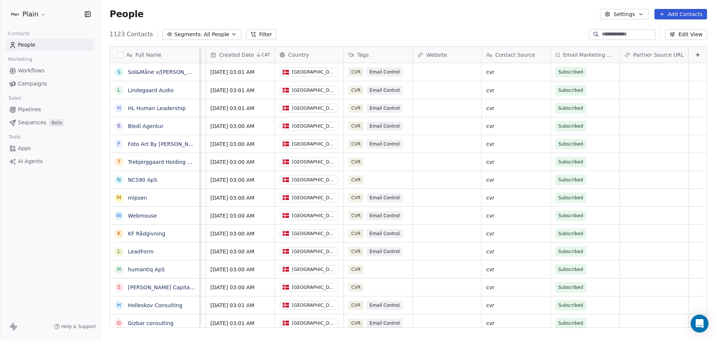 The image size is (716, 340). What do you see at coordinates (658, 55) in the screenshot?
I see `span: Partner Source URL` at bounding box center [658, 55].